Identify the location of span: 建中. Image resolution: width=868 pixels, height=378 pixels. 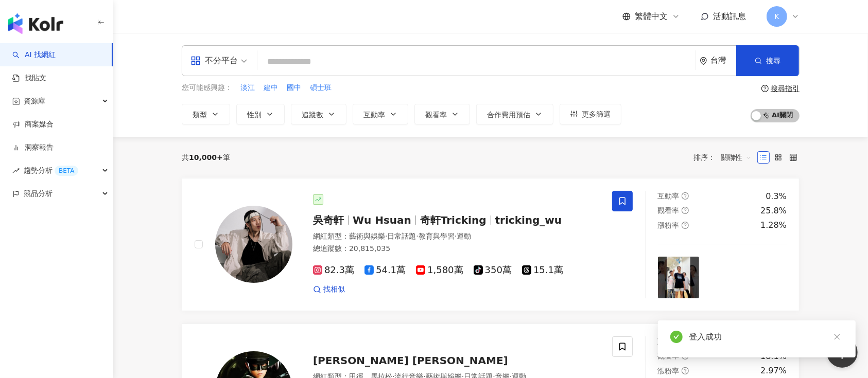
(271, 88).